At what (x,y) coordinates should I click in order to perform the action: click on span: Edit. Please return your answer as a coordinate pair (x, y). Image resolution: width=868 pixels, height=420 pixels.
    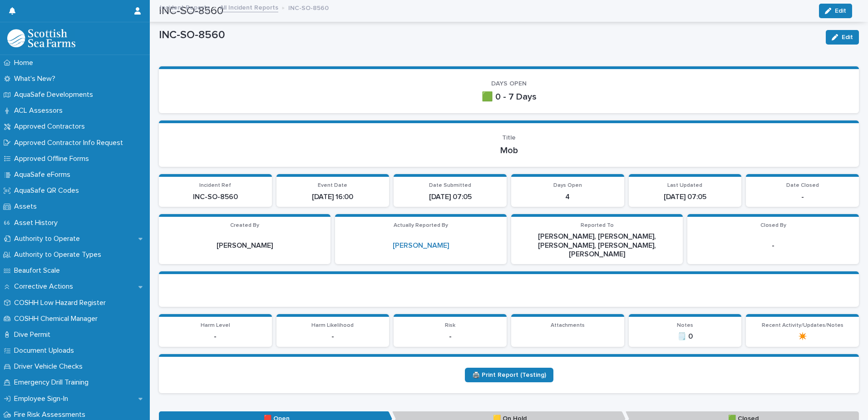
    Looking at the image, I should click on (847, 38).